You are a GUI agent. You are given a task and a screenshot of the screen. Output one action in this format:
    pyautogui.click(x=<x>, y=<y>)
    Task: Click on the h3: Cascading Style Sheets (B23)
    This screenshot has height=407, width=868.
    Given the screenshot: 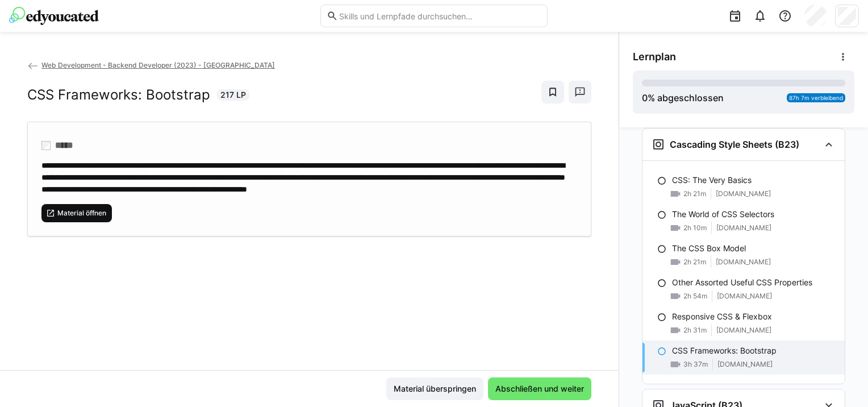 What is the action you would take?
    pyautogui.click(x=735, y=145)
    